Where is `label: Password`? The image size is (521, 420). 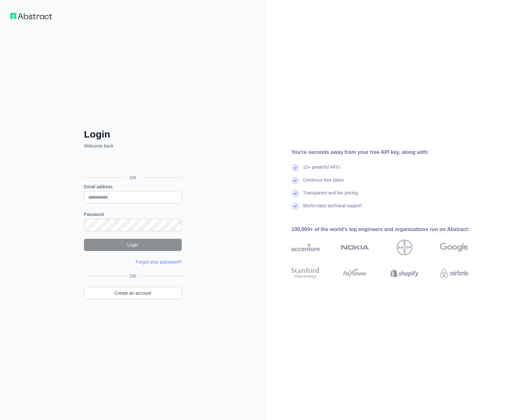
label: Password is located at coordinates (133, 214).